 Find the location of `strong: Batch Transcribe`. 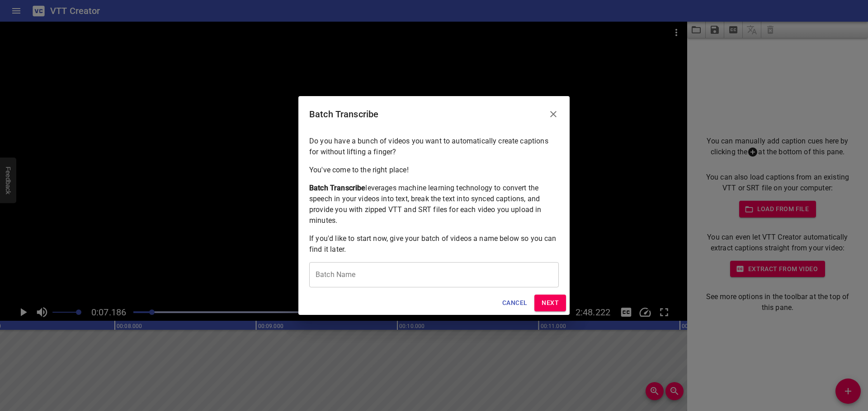

strong: Batch Transcribe is located at coordinates (337, 188).